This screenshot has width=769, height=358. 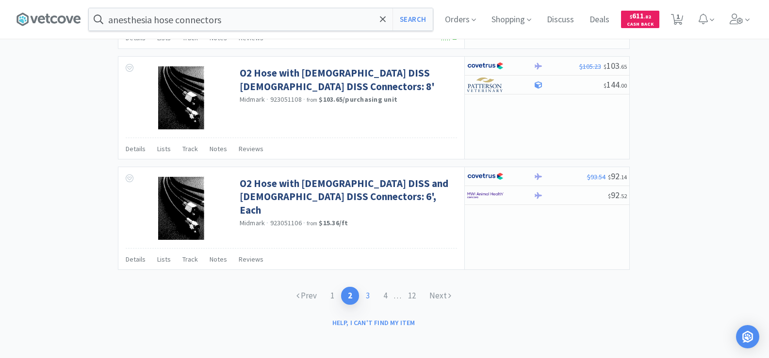 I want to click on strong: $103.65 / purchasing unit, so click(x=358, y=99).